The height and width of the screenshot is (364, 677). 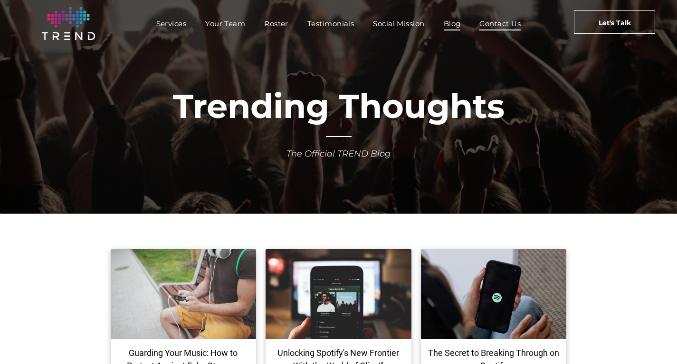 I want to click on img: logo, so click(x=68, y=23).